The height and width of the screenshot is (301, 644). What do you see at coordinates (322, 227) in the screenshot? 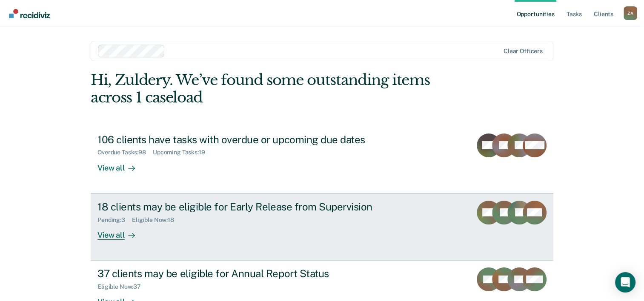
I see `a: 18 clients may be eligible for Early Release from SupervisionPending:3Eligible Now:18View all` at bounding box center [322, 227].